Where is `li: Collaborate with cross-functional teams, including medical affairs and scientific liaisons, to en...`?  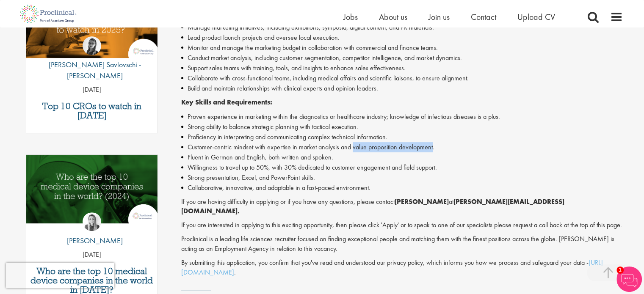 li: Collaborate with cross-functional teams, including medical affairs and scientific liaisons, to en... is located at coordinates (402, 78).